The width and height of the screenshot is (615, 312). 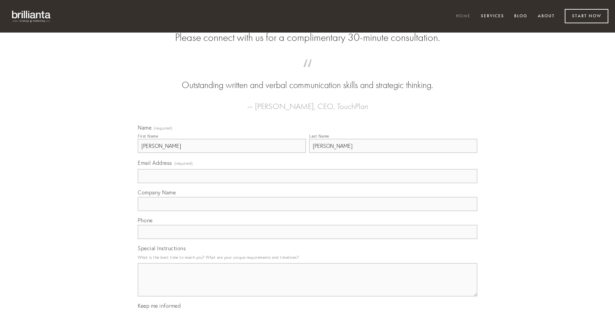 What do you see at coordinates (145, 221) in the screenshot?
I see `span: Phone` at bounding box center [145, 221].